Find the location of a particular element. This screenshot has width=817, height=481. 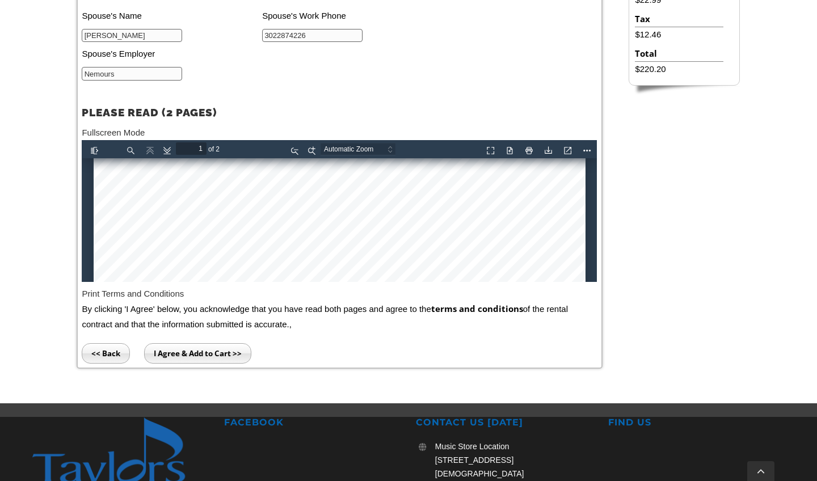

span: of 2 is located at coordinates (133, 9).